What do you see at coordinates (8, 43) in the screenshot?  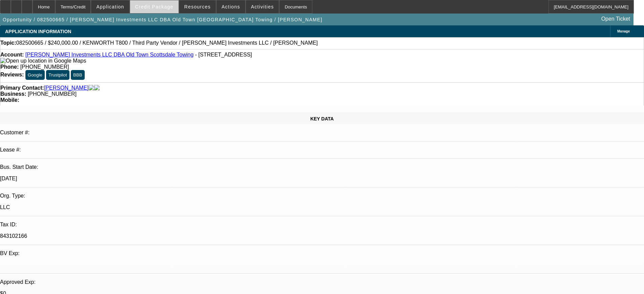 I see `strong: Topic:` at bounding box center [8, 43].